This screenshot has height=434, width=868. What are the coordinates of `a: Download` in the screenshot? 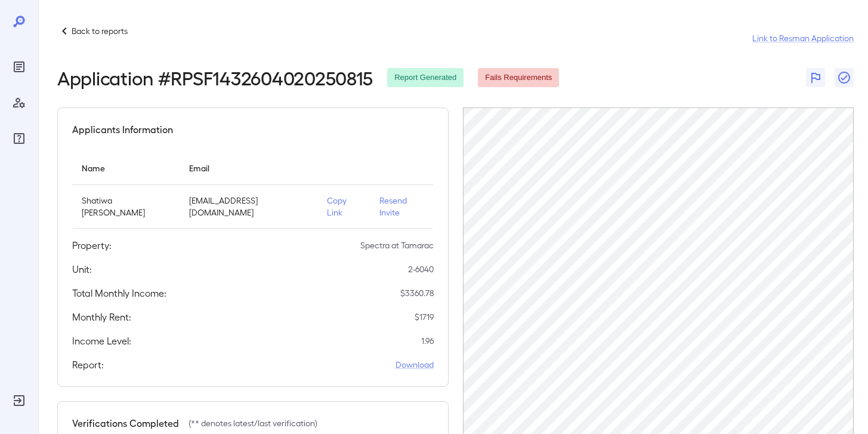 It's located at (414, 365).